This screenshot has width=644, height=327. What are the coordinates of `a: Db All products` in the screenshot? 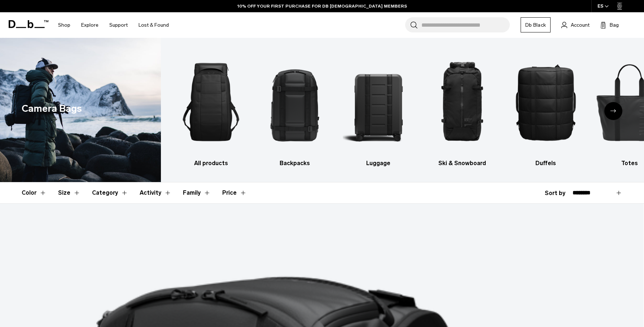 It's located at (211, 108).